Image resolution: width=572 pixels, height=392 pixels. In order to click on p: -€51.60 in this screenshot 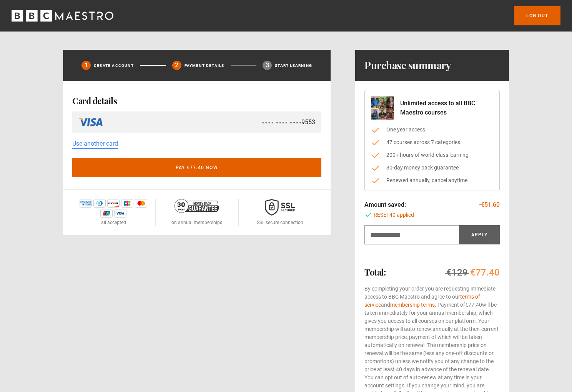, I will do `click(490, 205)`.